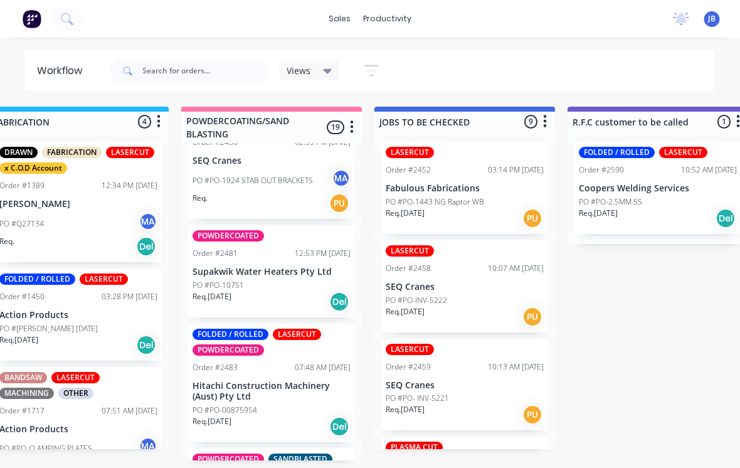 This screenshot has height=468, width=740. What do you see at coordinates (417, 300) in the screenshot?
I see `p: PO #PO-INV-5222` at bounding box center [417, 300].